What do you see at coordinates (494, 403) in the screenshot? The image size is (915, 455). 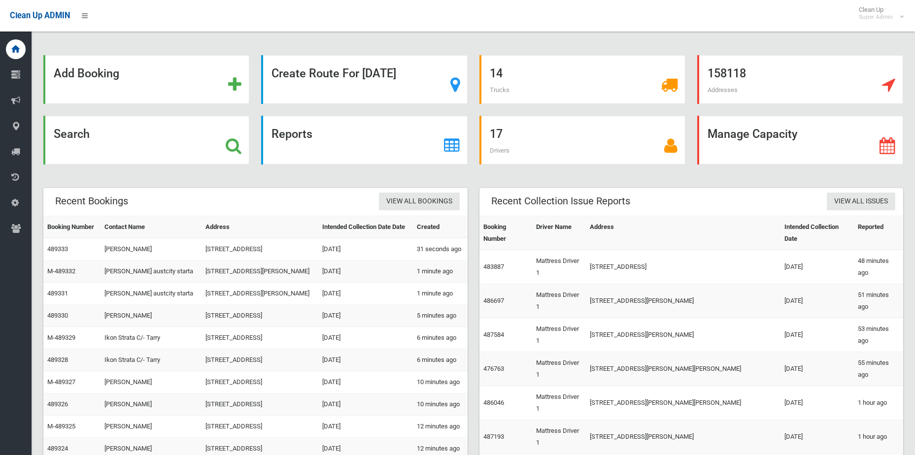 I see `a: 486046` at bounding box center [494, 403].